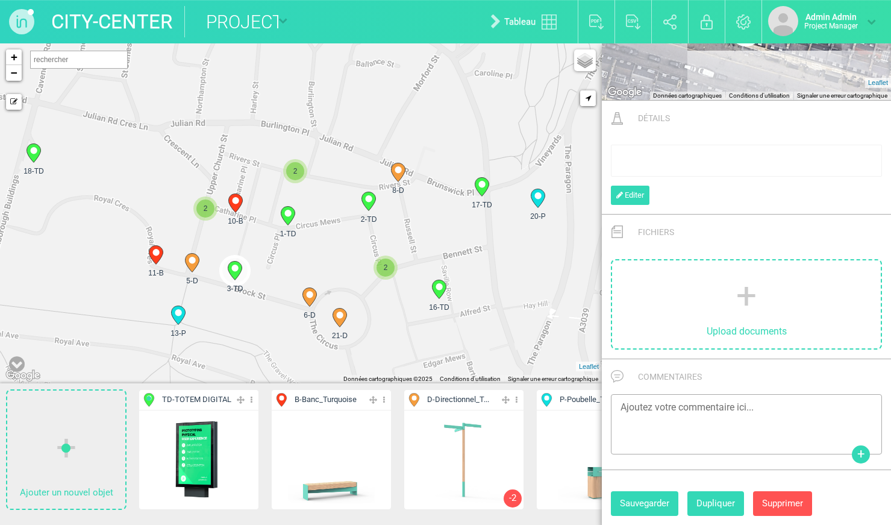  Describe the element at coordinates (482, 205) in the screenshot. I see `span: 17-TD` at that location.